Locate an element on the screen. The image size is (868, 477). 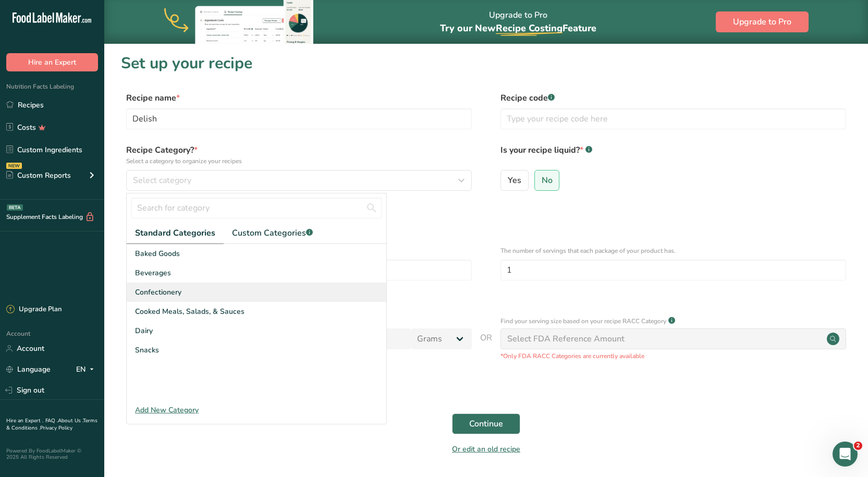
a: Terms & Conditions . is located at coordinates (52, 425).